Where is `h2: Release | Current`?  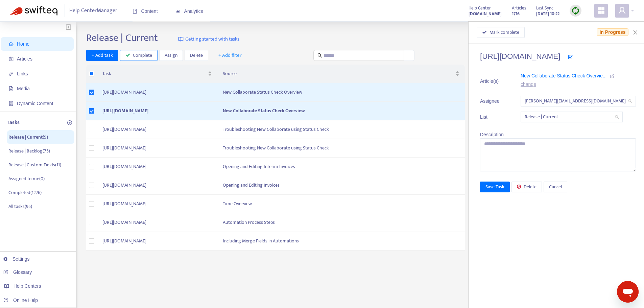
h2: Release | Current is located at coordinates (122, 38).